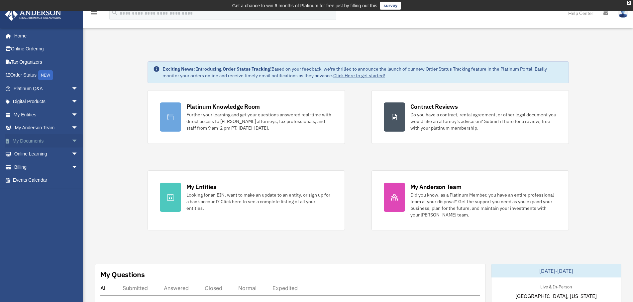 The image size is (633, 302). What do you see at coordinates (46, 62) in the screenshot?
I see `a: Tax Organizers` at bounding box center [46, 62].